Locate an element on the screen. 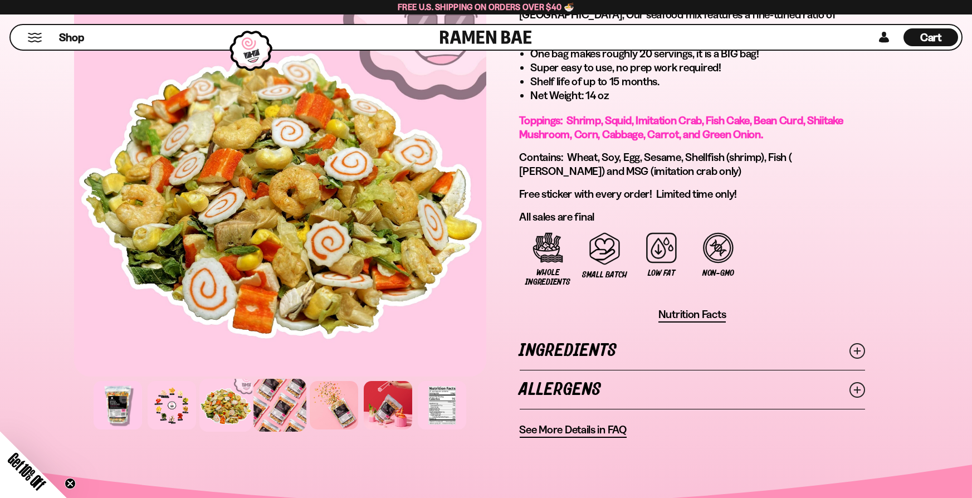  span: Low Fat is located at coordinates (661, 273).